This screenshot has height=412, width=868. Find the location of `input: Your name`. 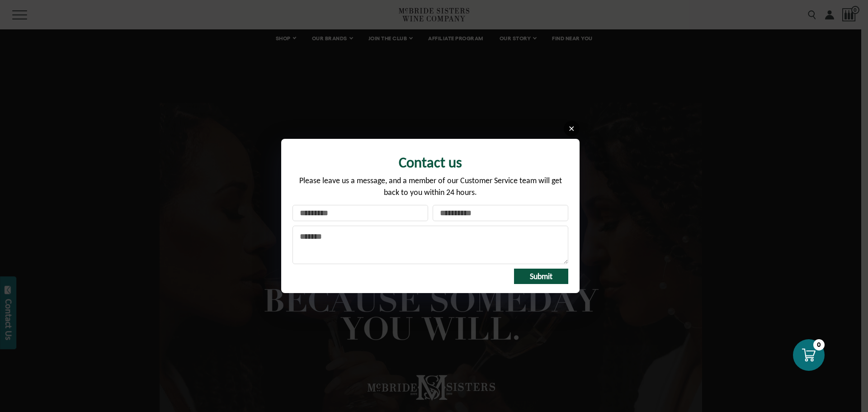

input: Your name is located at coordinates (361, 213).